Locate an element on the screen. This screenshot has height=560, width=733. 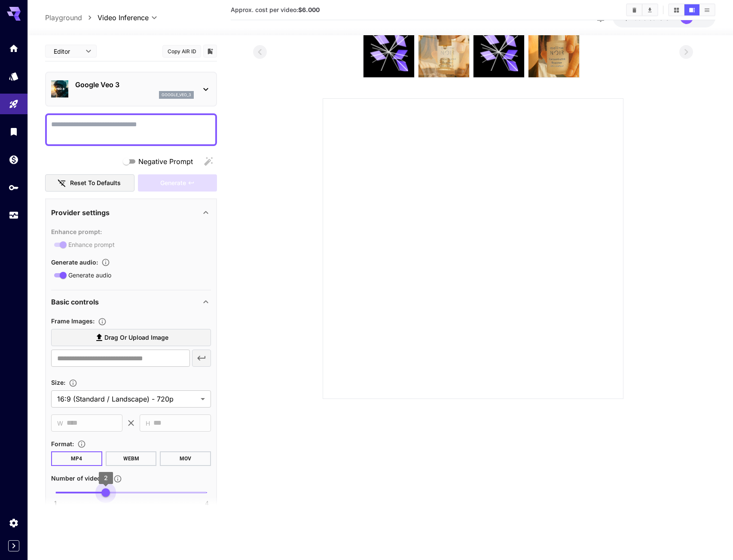
span: Drag or upload image is located at coordinates (136, 337).